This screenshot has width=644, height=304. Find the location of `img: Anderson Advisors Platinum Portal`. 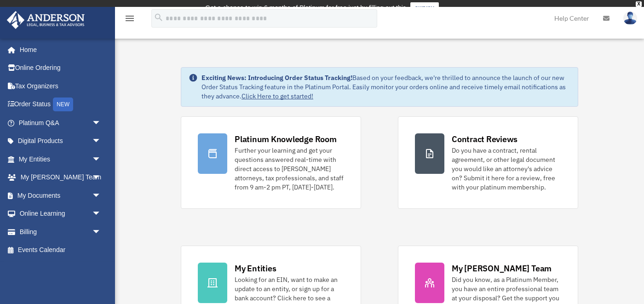

img: Anderson Advisors Platinum Portal is located at coordinates (45, 20).